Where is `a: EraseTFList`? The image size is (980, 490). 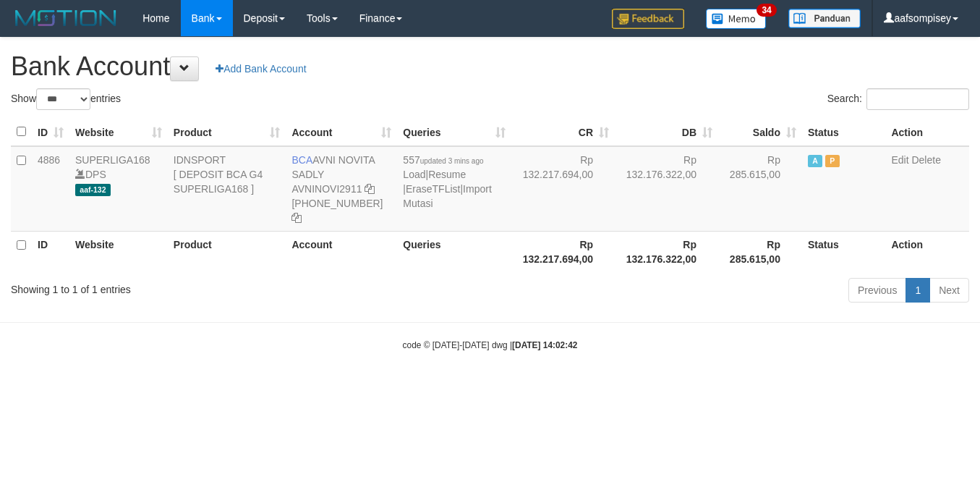 a: EraseTFList is located at coordinates (433, 189).